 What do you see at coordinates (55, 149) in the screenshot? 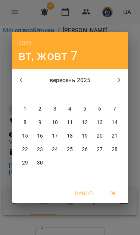
I see `p: 24` at bounding box center [55, 149].